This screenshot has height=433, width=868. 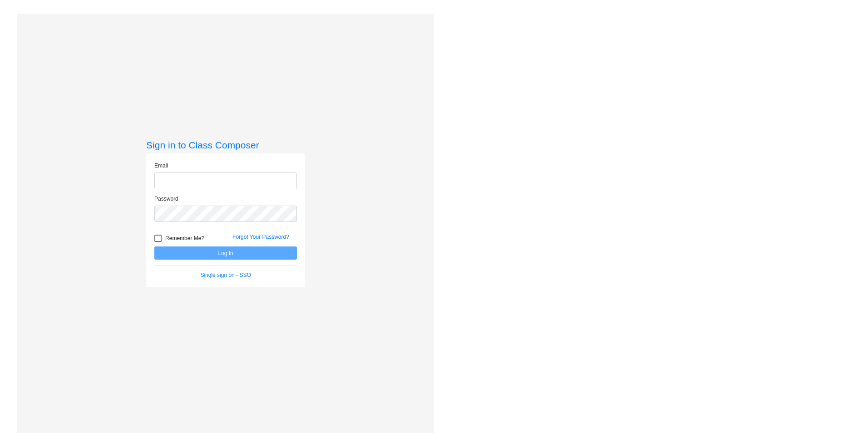 I want to click on span: Remember Me?, so click(x=185, y=239).